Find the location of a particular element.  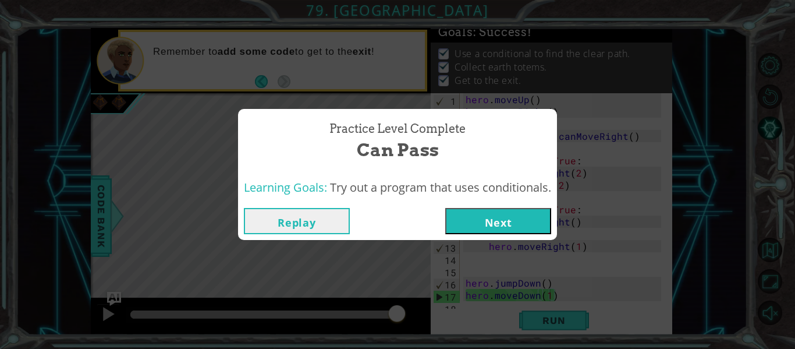

span: Learning Goals: is located at coordinates (285, 187).